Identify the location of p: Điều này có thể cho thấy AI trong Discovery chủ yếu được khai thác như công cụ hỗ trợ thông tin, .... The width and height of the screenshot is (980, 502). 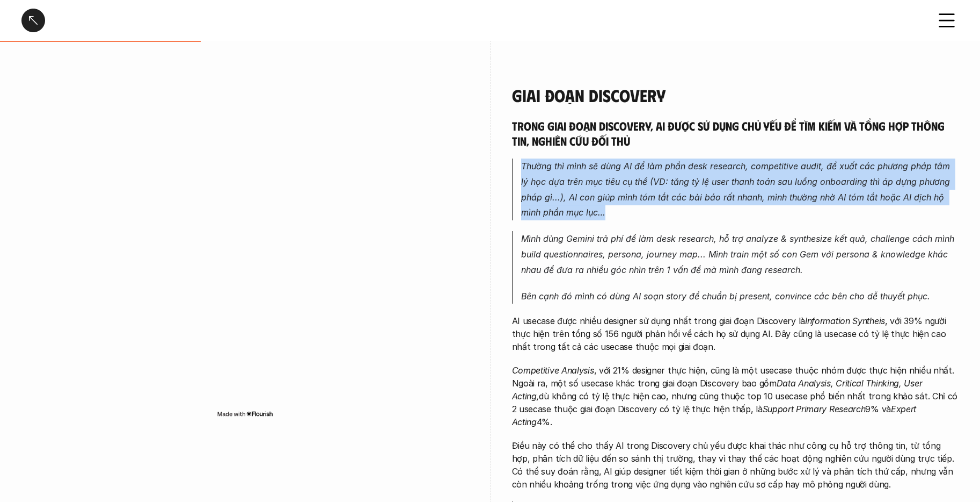
(735, 465).